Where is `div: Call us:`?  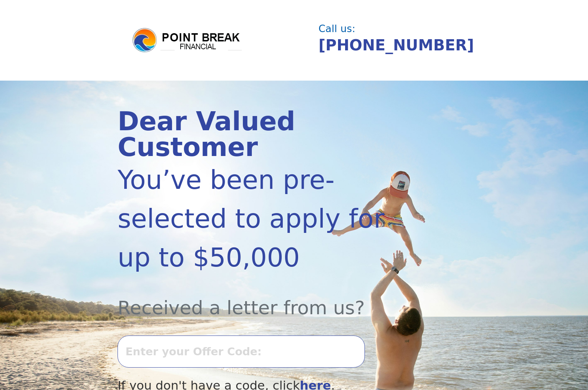 div: Call us: is located at coordinates (392, 29).